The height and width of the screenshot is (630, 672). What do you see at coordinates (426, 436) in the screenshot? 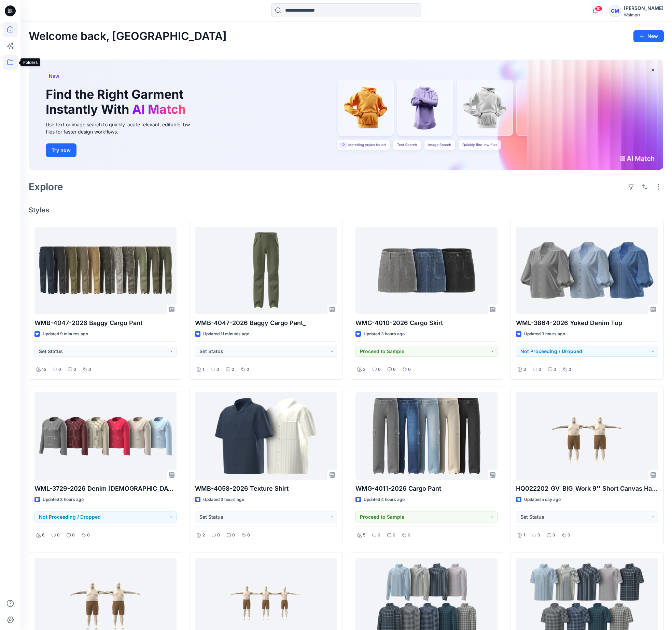
I see `a: WMG-4011-2026 Cargo Pant` at bounding box center [426, 436].